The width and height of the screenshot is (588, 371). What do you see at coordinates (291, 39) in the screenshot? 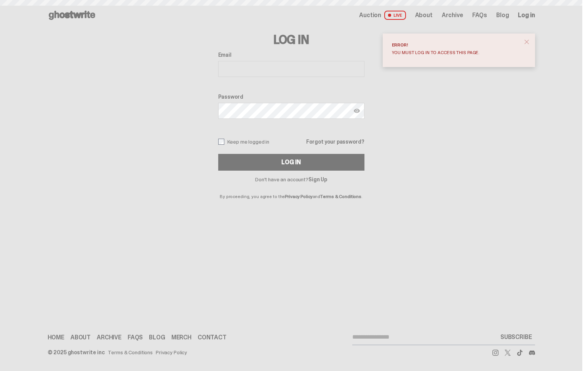
I see `h3: Log In` at bounding box center [291, 39].